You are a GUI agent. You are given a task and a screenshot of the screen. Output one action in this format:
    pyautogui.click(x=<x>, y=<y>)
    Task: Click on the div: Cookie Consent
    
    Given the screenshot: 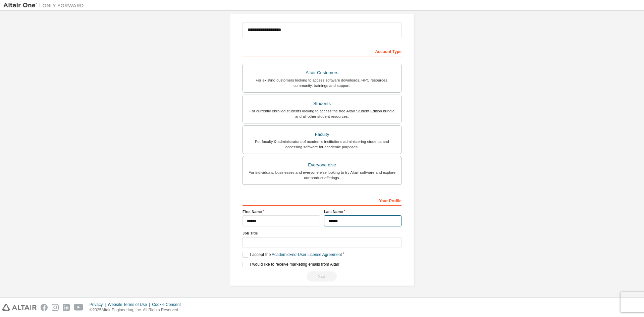 What is the action you would take?
    pyautogui.click(x=168, y=304)
    